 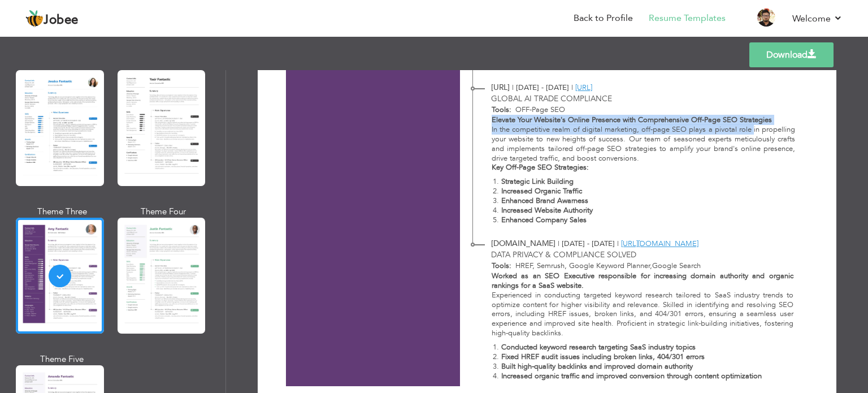 I want to click on p: OFF-Page SEO, so click(x=653, y=110).